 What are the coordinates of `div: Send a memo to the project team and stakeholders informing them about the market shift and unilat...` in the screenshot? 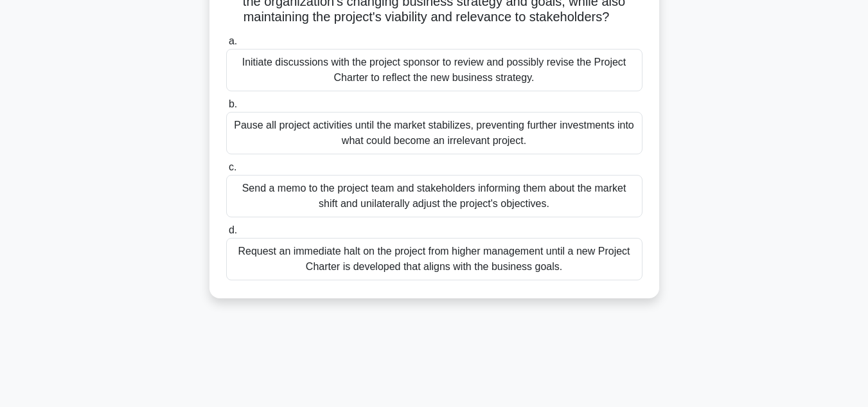 It's located at (435, 196).